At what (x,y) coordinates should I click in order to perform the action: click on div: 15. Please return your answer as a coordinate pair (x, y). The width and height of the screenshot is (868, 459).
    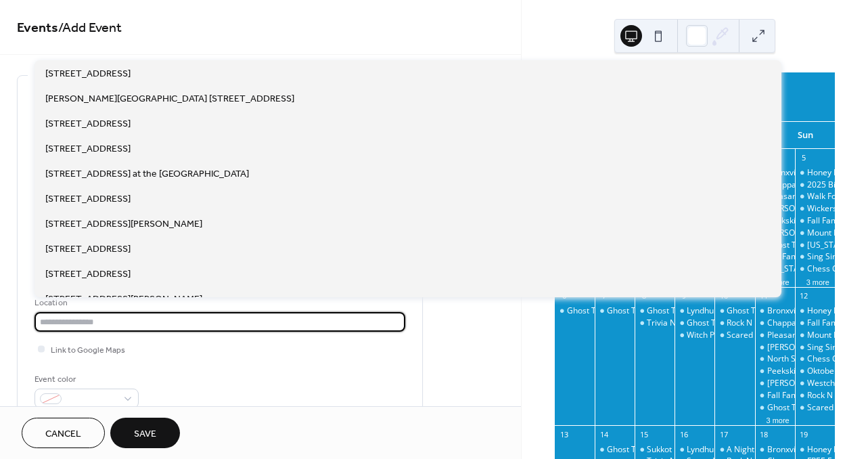
    Looking at the image, I should click on (644, 434).